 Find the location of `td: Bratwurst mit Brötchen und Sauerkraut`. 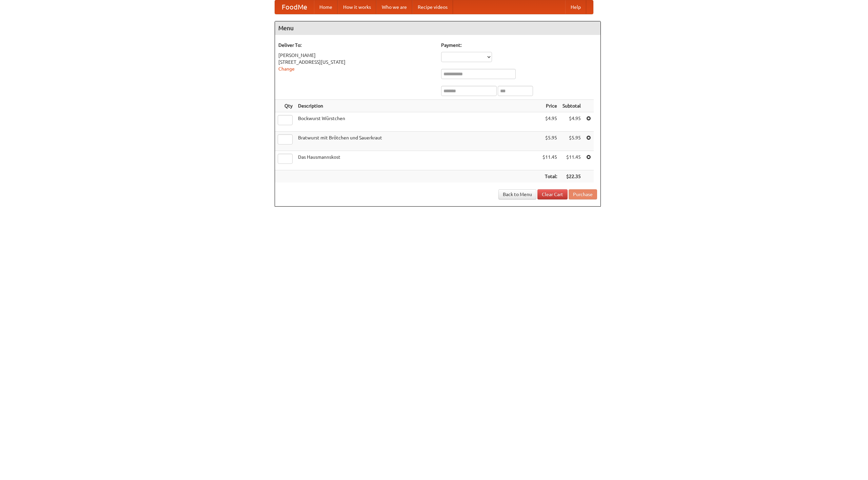

td: Bratwurst mit Brötchen und Sauerkraut is located at coordinates (417, 141).